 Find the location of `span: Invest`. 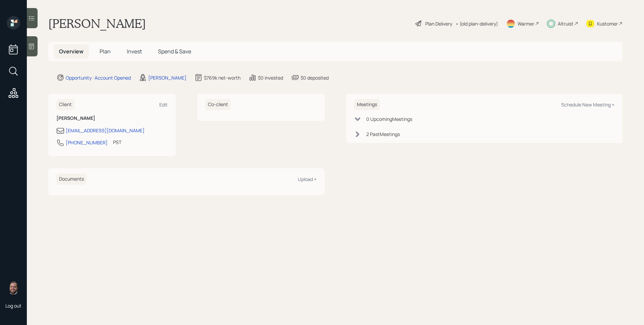

span: Invest is located at coordinates (134, 52).